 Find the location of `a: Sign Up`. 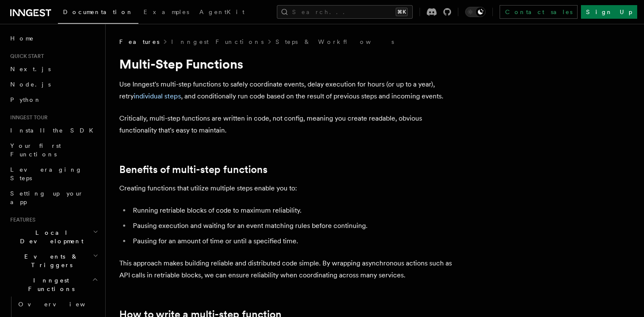

a: Sign Up is located at coordinates (610, 12).